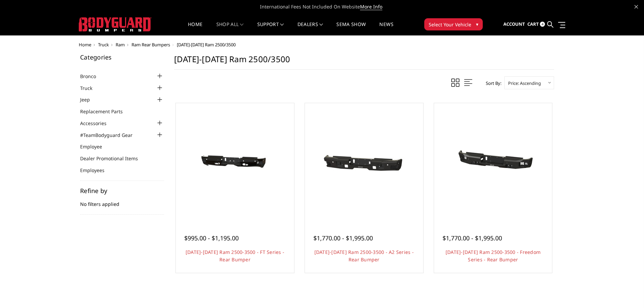 Image resolution: width=644 pixels, height=308 pixels. What do you see at coordinates (122, 190) in the screenshot?
I see `h5: Refine by` at bounding box center [122, 190].